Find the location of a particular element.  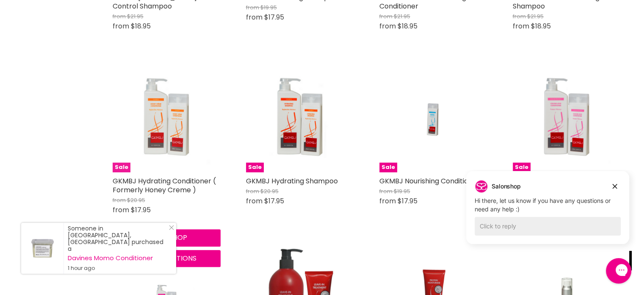

a: Visit product page is located at coordinates (43, 248).